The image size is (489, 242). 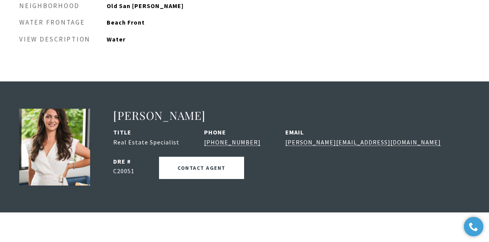 What do you see at coordinates (232, 142) in the screenshot?
I see `a: call (607) 227-9685` at bounding box center [232, 142].